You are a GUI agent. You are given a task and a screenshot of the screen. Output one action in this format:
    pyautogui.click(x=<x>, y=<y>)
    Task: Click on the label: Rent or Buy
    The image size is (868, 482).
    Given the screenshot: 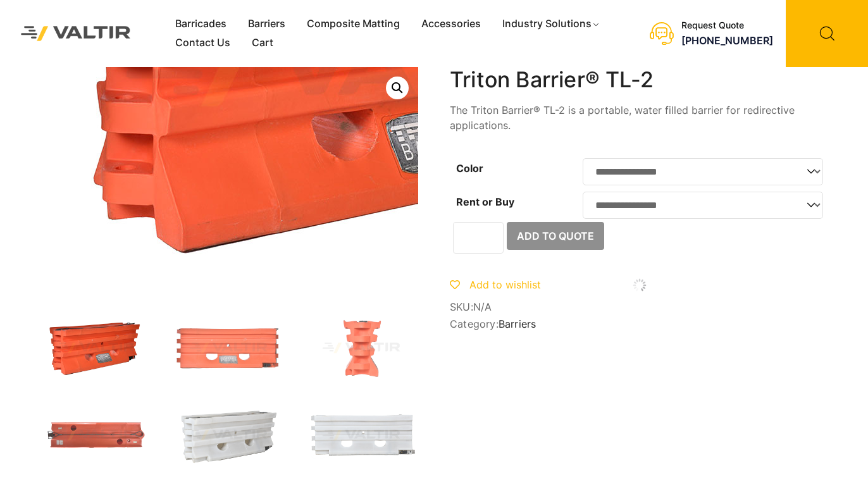 What is the action you would take?
    pyautogui.click(x=485, y=201)
    